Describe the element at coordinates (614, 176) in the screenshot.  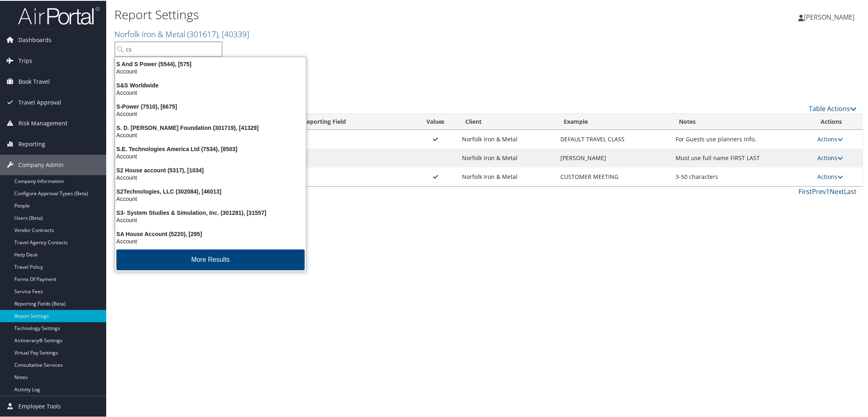
I see `td: CUSTOMER MEETING` at that location.